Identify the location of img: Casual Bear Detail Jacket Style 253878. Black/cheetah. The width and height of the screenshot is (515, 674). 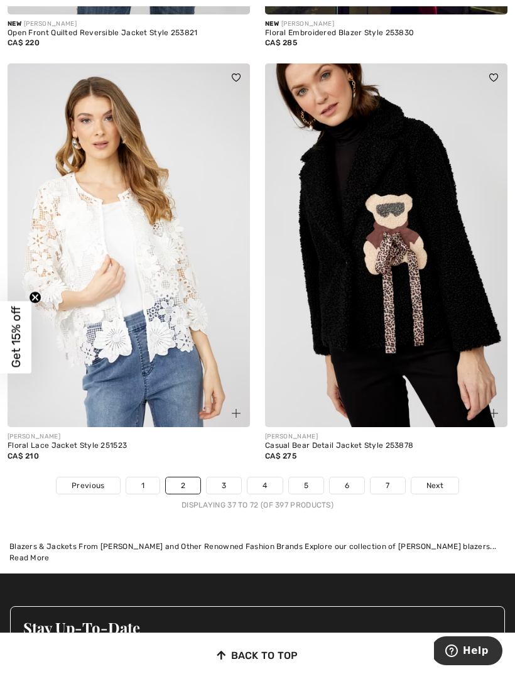
(386, 245).